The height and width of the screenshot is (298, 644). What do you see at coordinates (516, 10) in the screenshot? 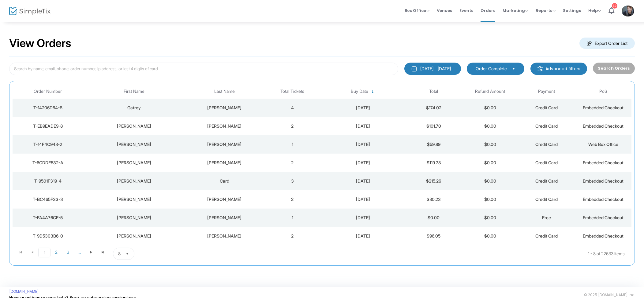
I see `span: Marketing` at bounding box center [516, 10].